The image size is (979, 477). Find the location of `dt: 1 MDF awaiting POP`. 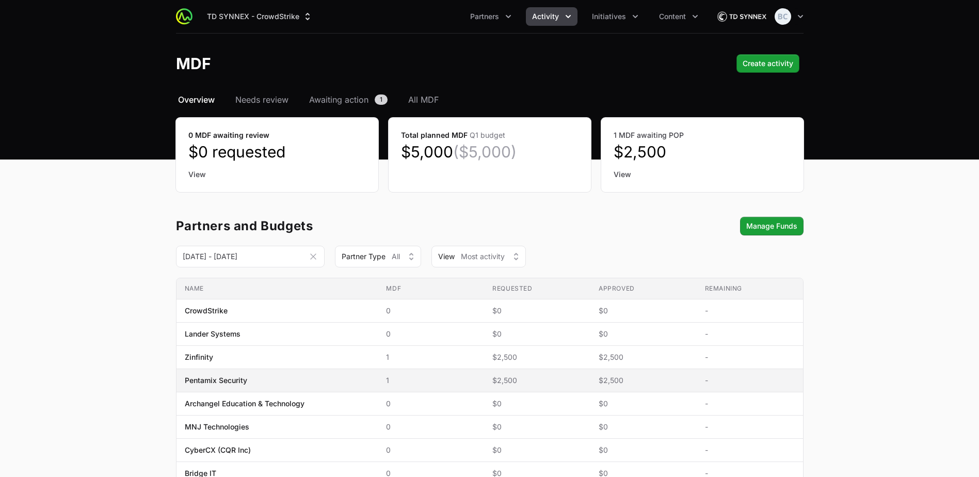

dt: 1 MDF awaiting POP is located at coordinates (702, 135).